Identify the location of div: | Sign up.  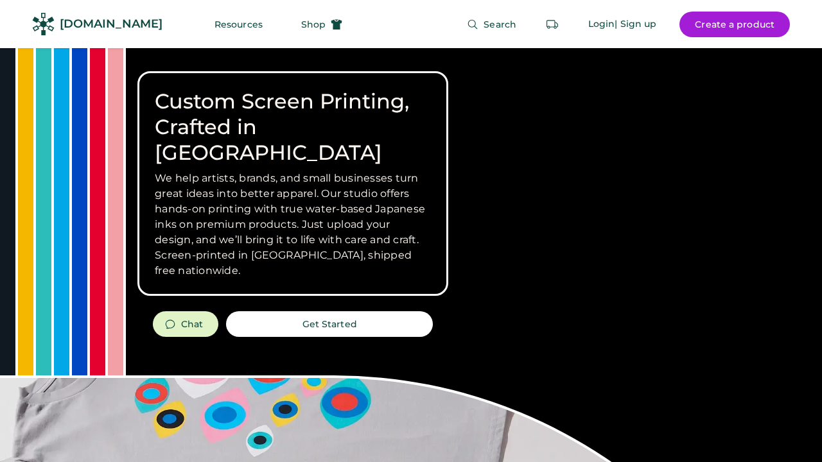
(635, 24).